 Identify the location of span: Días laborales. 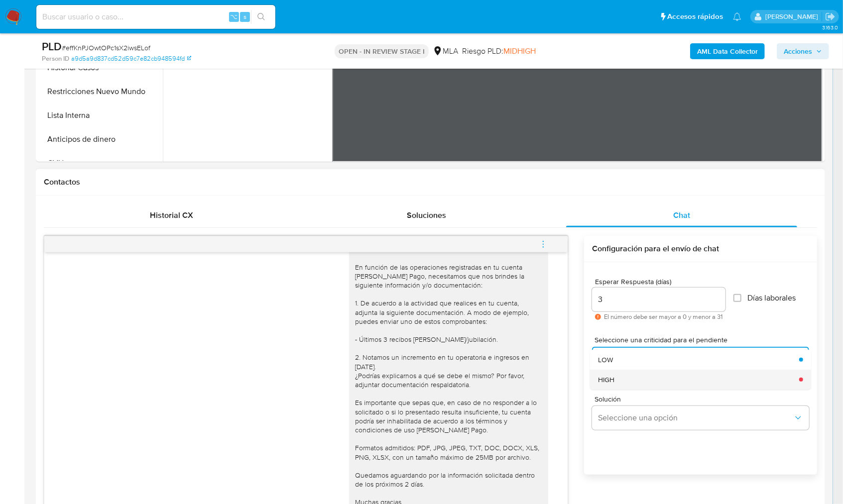
(771, 298).